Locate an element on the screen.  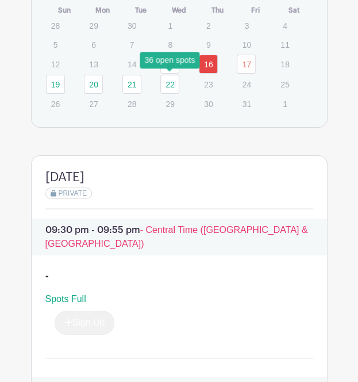
div: 36 open spots is located at coordinates (170, 60).